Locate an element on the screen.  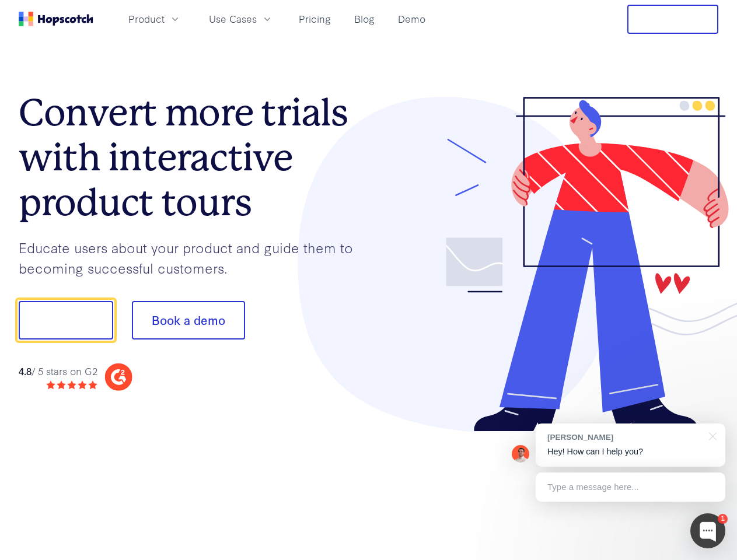
p: Educate users about your product and guide them to becoming successful customers. is located at coordinates (194, 257).